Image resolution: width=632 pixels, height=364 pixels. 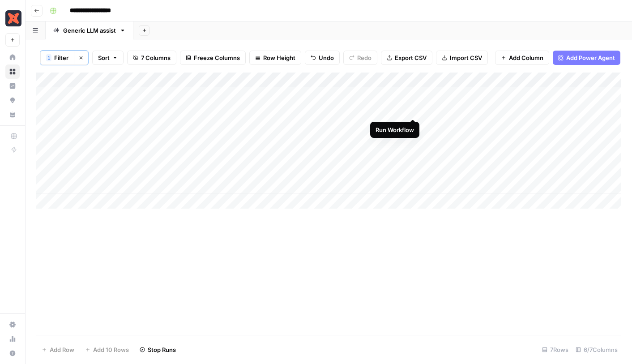 What do you see at coordinates (395, 130) in the screenshot?
I see `div: Run Workflow` at bounding box center [395, 130].